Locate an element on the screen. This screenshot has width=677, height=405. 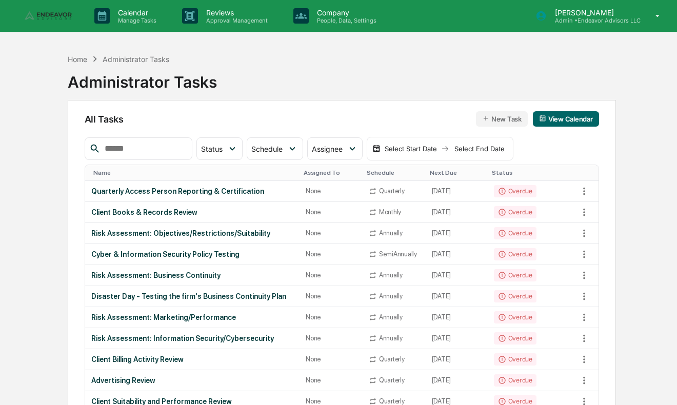
div: Quarterly Access Person Reporting & Certification is located at coordinates (192, 191).